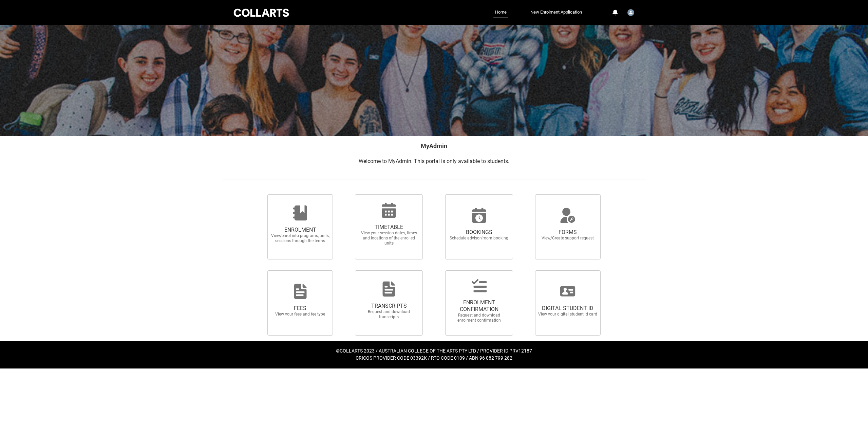 The image size is (868, 432). What do you see at coordinates (434, 146) in the screenshot?
I see `h2: MyAdmin` at bounding box center [434, 146].